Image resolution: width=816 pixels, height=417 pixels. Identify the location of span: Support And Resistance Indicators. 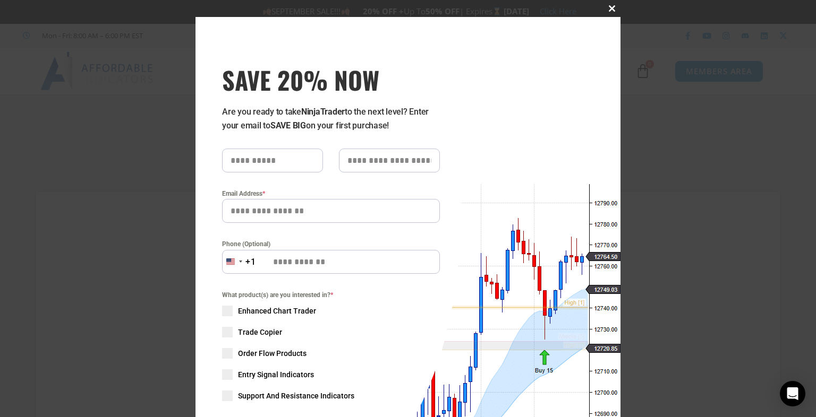
(296, 396).